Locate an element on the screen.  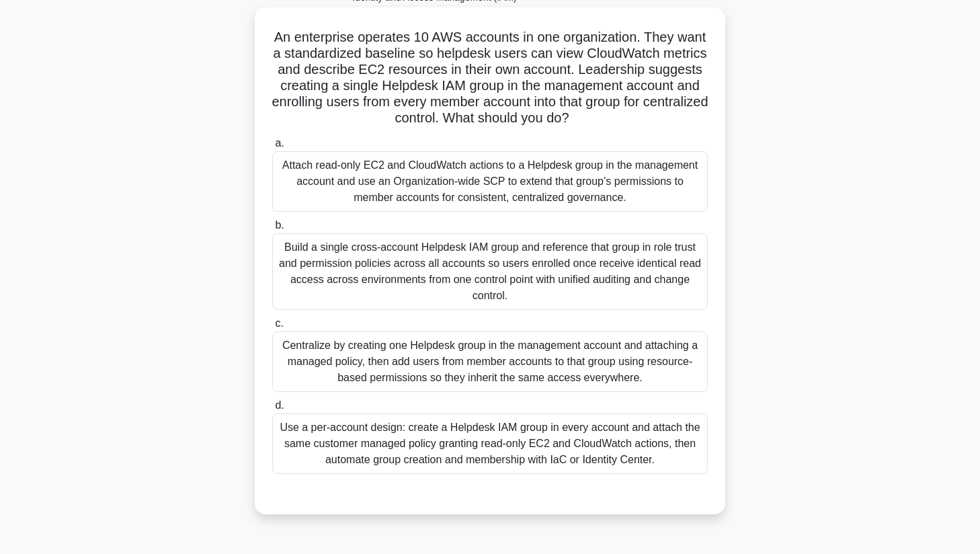
div: Centralize by creating one Helpdesk group in the management account and attaching a managed polic... is located at coordinates (490, 362).